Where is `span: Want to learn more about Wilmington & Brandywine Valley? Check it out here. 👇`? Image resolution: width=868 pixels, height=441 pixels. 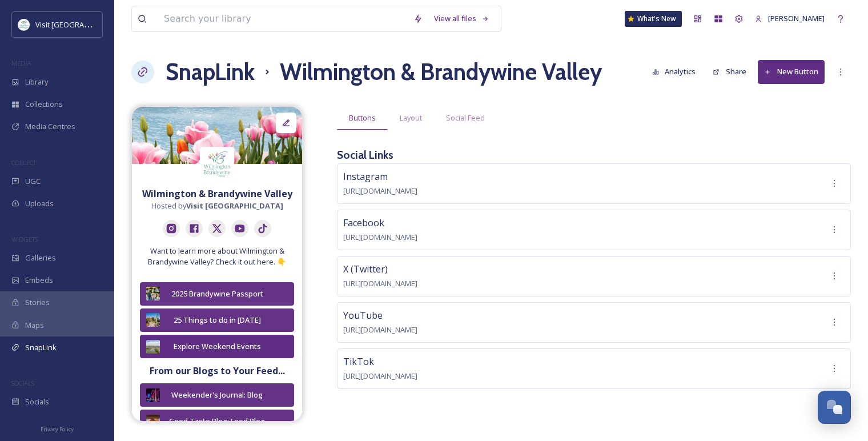 span: Want to learn more about Wilmington & Brandywine Valley? Check it out here. 👇 is located at coordinates (217, 257).